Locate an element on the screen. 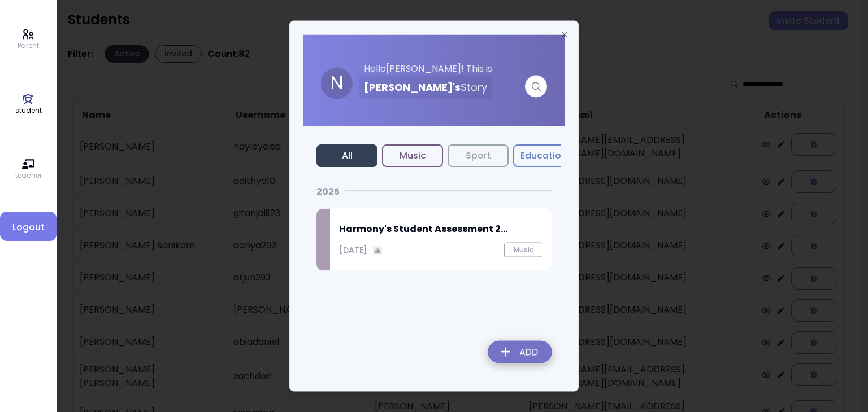 The height and width of the screenshot is (412, 868). button: Education is located at coordinates (544, 156).